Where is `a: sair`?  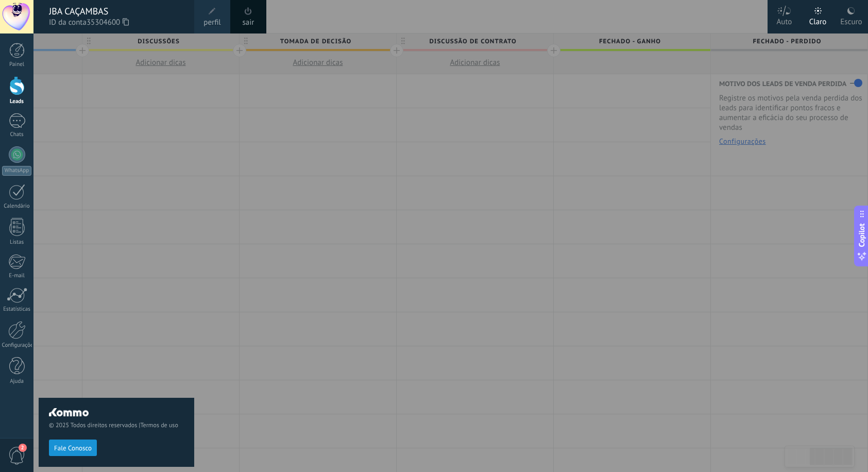 a: sair is located at coordinates (249, 23).